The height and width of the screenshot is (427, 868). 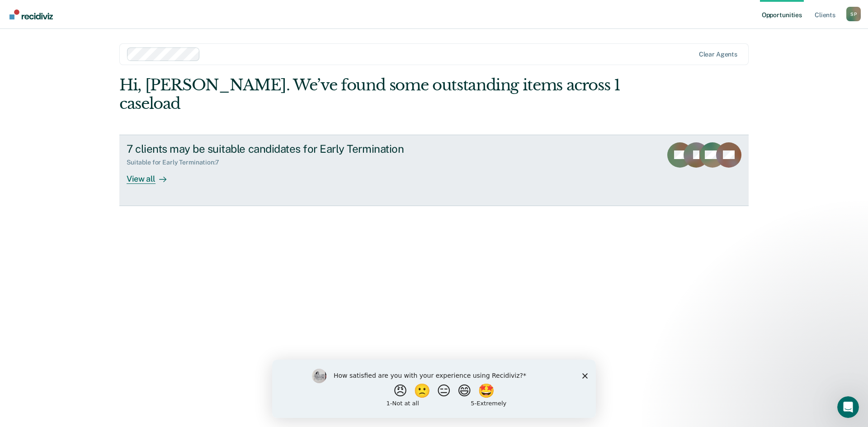 I want to click on button: Profile dropdown button, so click(x=853, y=14).